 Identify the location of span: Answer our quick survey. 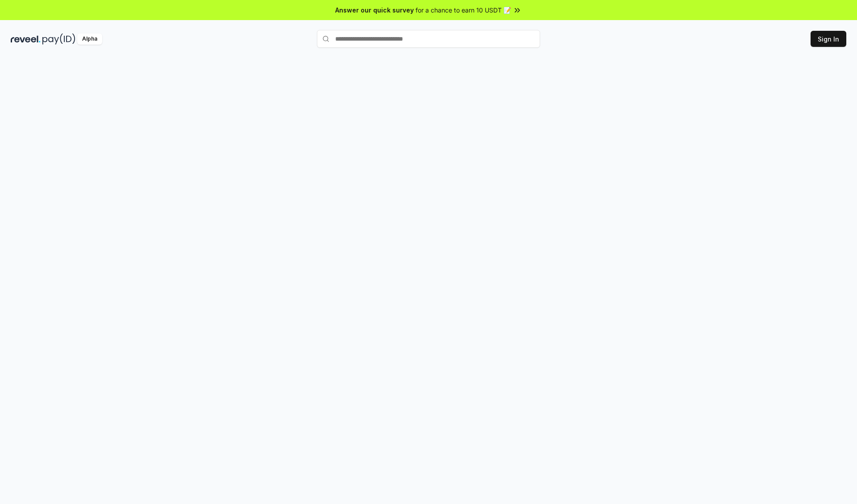
(374, 10).